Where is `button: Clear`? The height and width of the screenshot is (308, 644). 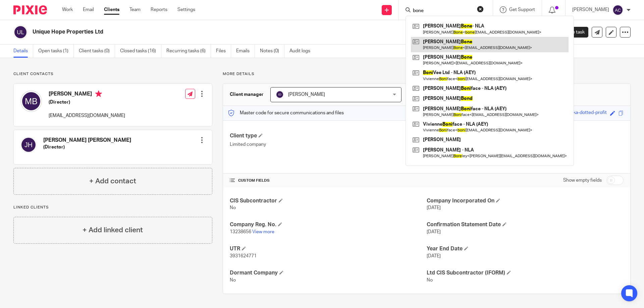
button: Clear is located at coordinates (481, 9).